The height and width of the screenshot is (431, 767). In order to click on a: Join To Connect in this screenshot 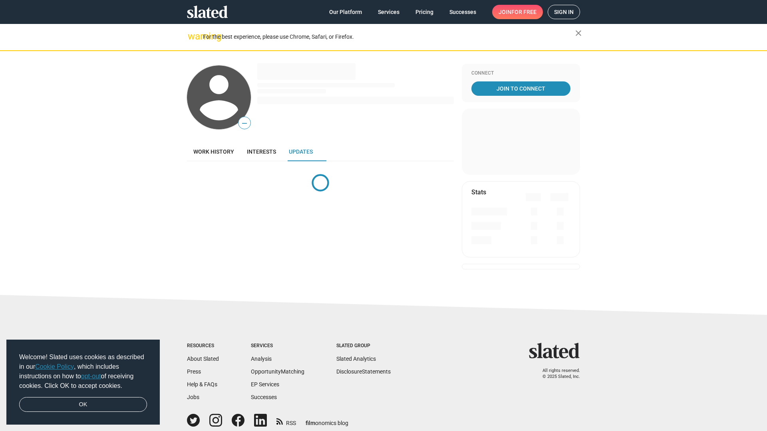, I will do `click(521, 89)`.